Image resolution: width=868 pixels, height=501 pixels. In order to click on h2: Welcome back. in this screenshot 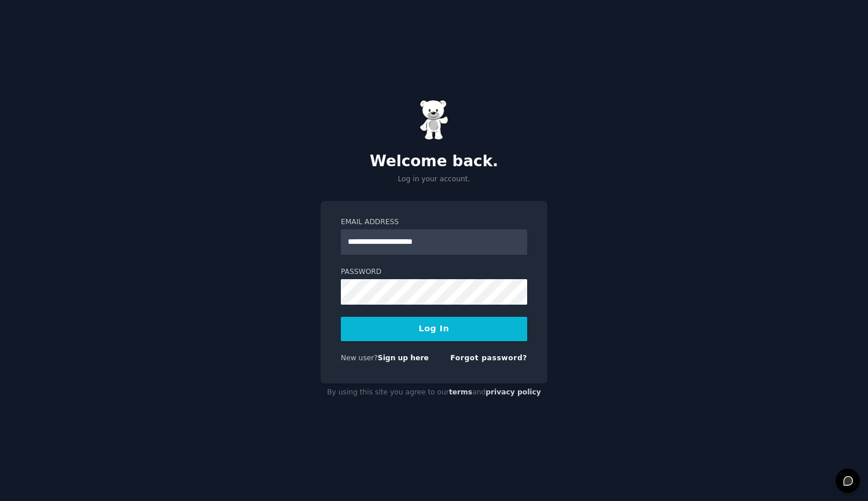, I will do `click(434, 161)`.